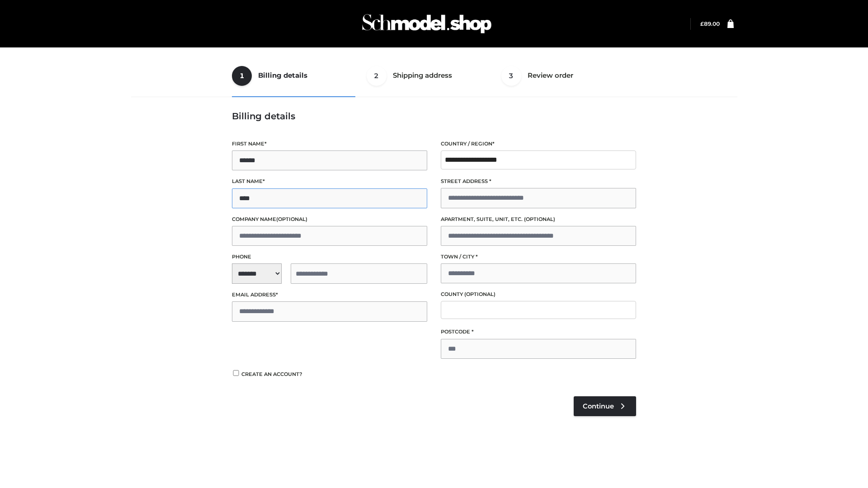 This screenshot has height=488, width=868. What do you see at coordinates (434, 116) in the screenshot?
I see `h3: Billing details` at bounding box center [434, 116].